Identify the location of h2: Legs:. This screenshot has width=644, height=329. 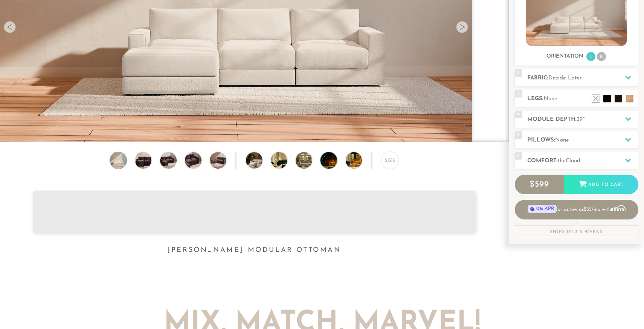
(583, 99).